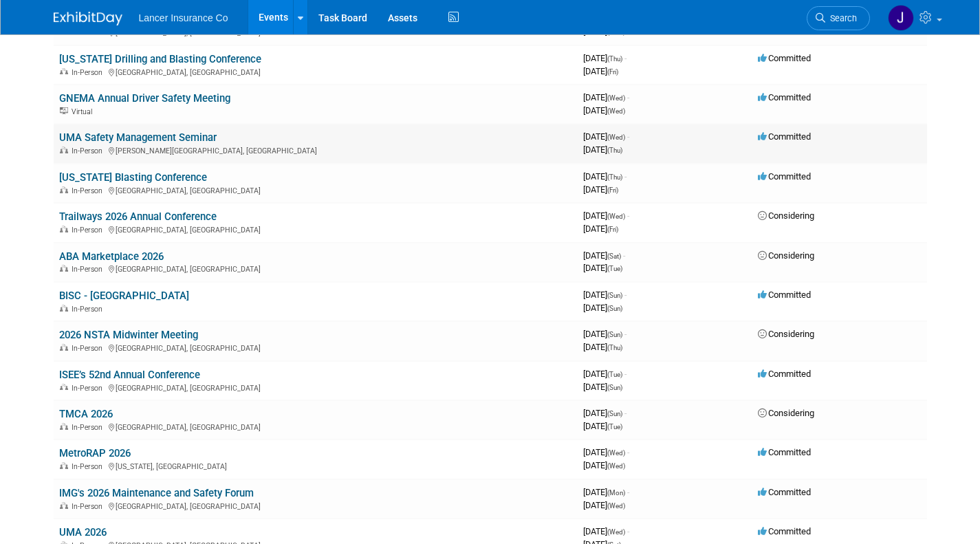  What do you see at coordinates (902, 18) in the screenshot?
I see `img: John Burgan` at bounding box center [902, 18].